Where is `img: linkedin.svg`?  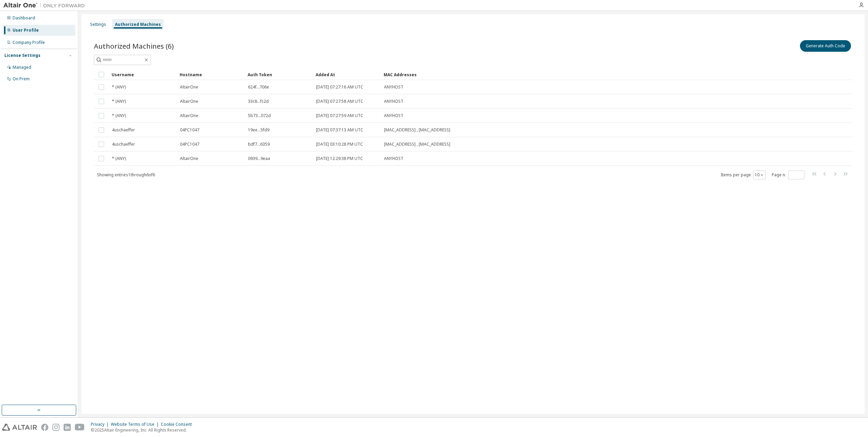 img: linkedin.svg is located at coordinates (67, 427).